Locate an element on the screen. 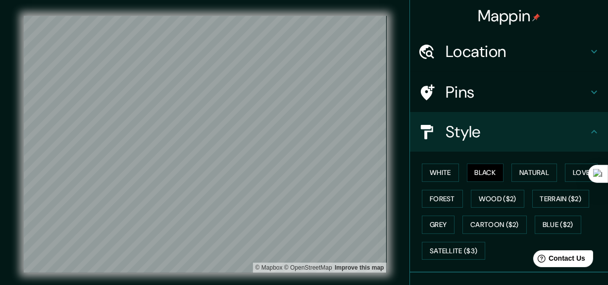  button: Satellite ($3) is located at coordinates (454, 251).